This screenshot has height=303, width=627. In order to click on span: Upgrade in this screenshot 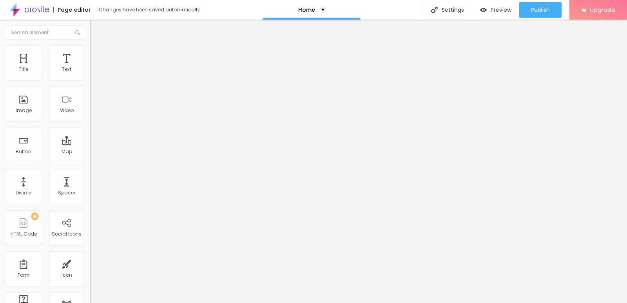, I will do `click(603, 9)`.